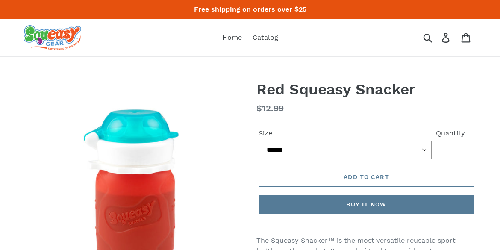  I want to click on a: Catalog, so click(265, 38).